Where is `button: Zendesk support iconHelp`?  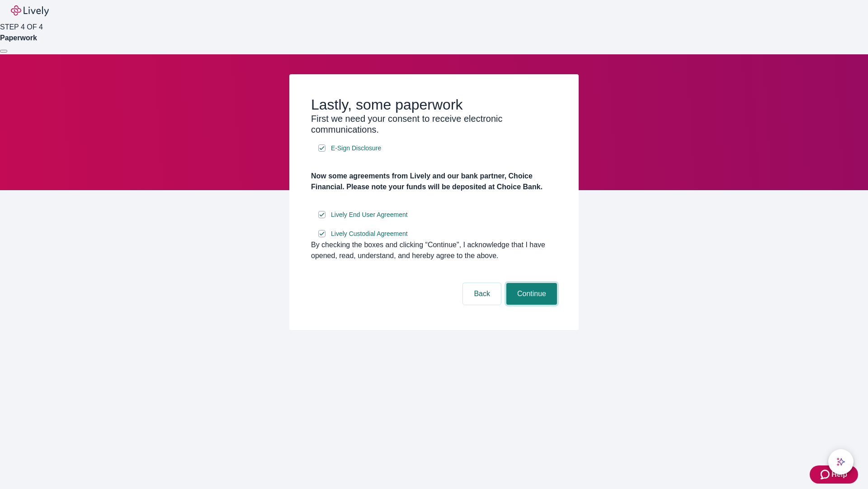 button: Zendesk support iconHelp is located at coordinates (834, 474).